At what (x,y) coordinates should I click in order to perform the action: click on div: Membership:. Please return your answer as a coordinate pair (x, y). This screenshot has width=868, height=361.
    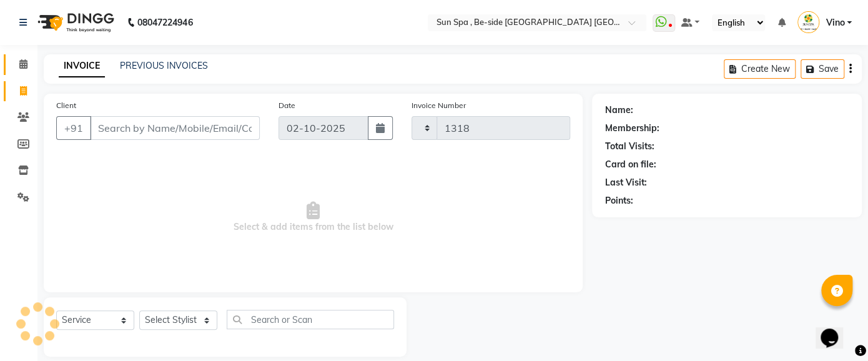
    Looking at the image, I should click on (632, 128).